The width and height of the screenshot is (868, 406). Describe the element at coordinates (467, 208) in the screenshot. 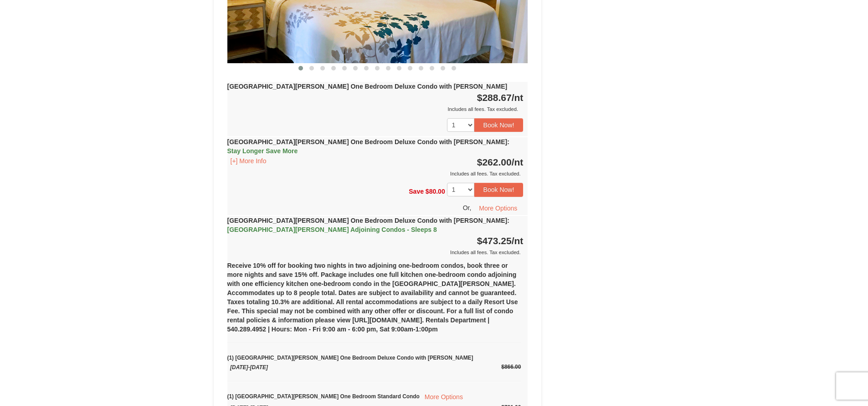

I see `span: Or,` at that location.